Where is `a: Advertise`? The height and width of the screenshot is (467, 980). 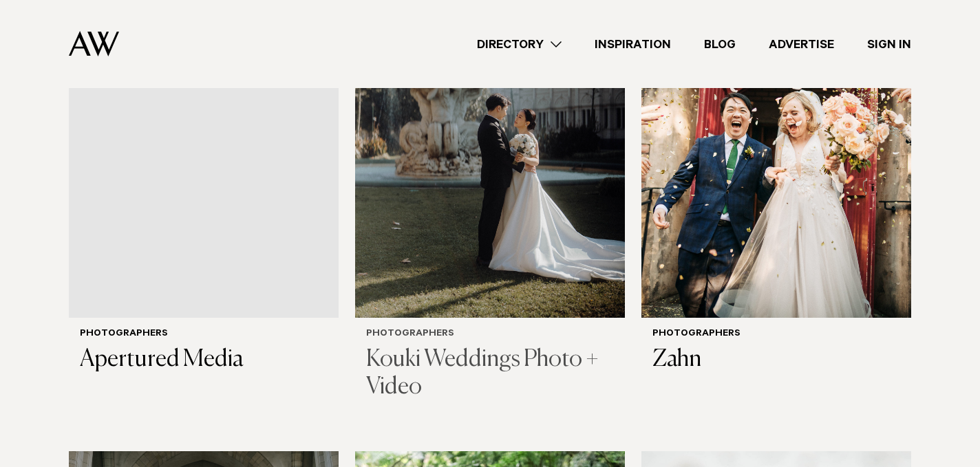
a: Advertise is located at coordinates (802, 44).